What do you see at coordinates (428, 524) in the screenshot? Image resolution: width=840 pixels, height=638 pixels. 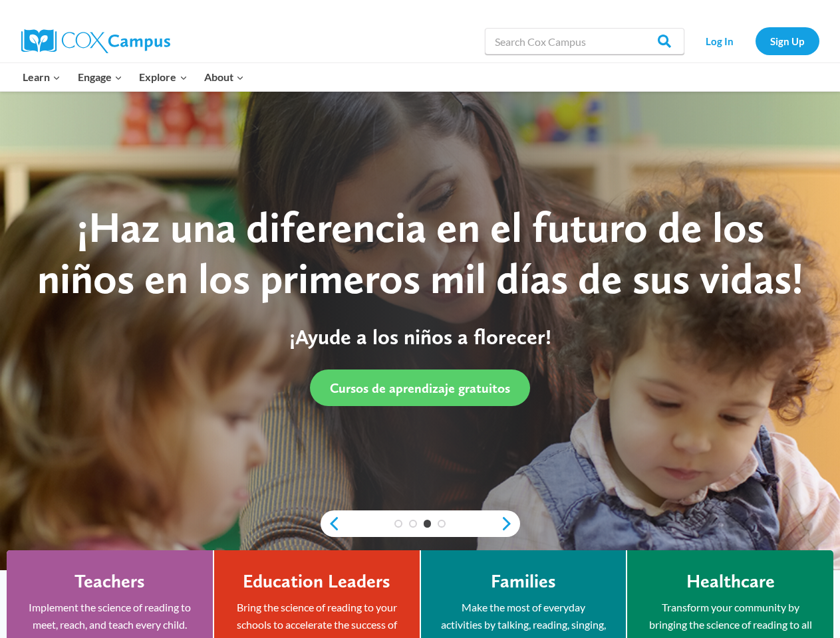 I see `a: 3` at bounding box center [428, 524].